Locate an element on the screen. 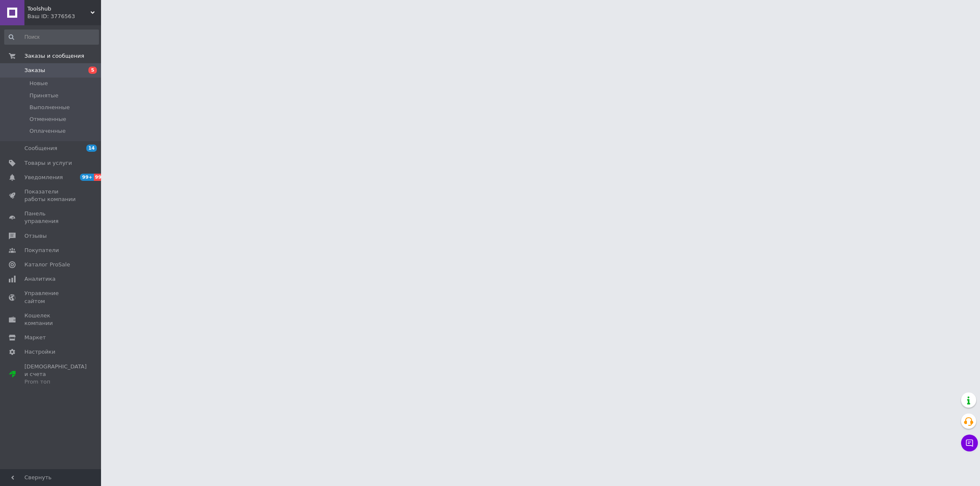  span: Покупатели is located at coordinates (42, 250).